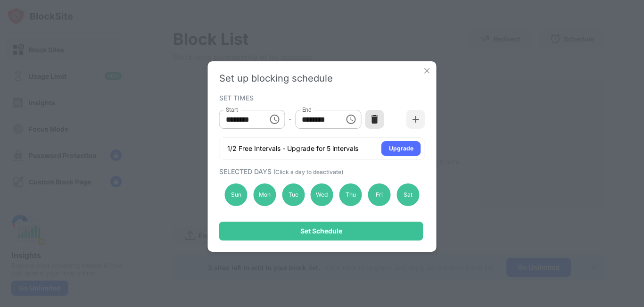  What do you see at coordinates (307, 110) in the screenshot?
I see `label: End` at bounding box center [307, 110].